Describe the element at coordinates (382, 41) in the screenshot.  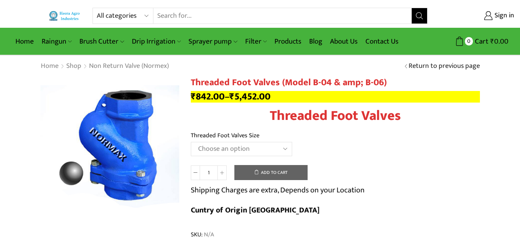
I see `a: Contact Us` at that location.